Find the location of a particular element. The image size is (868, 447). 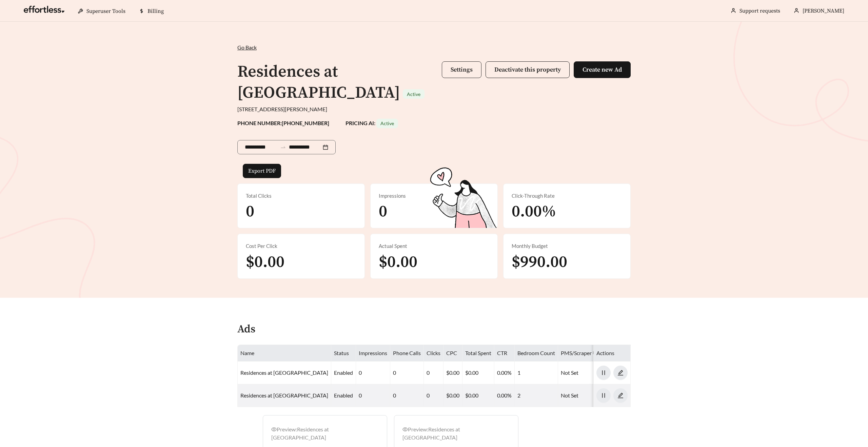

th: Actions is located at coordinates (612, 353).